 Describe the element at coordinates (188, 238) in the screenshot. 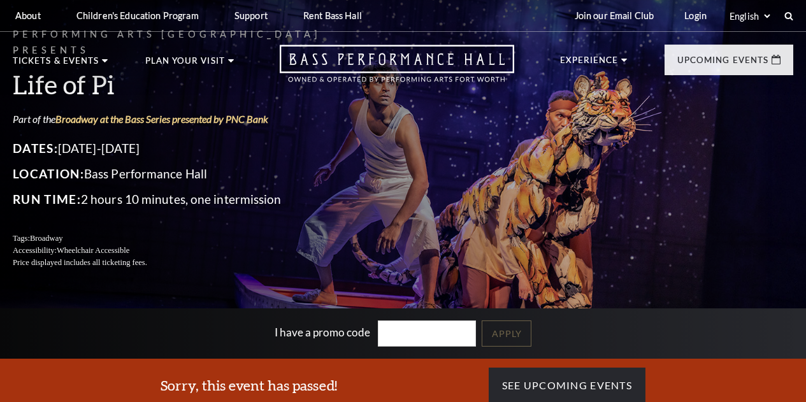

I see `p: Tags:` at that location.